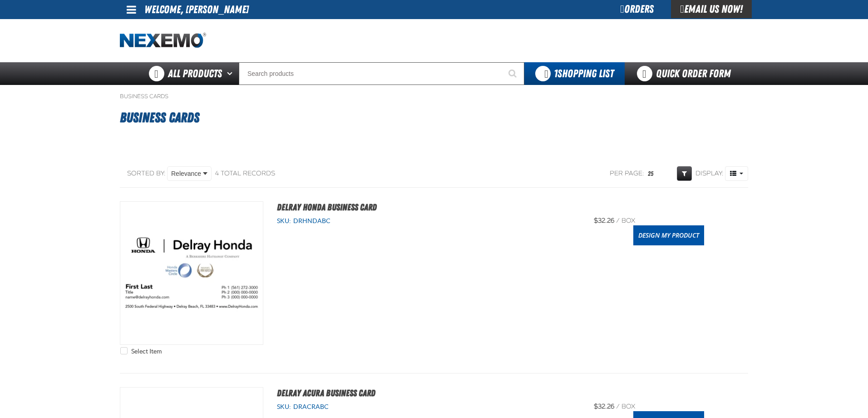  Describe the element at coordinates (186, 173) in the screenshot. I see `span: Relevance` at that location.